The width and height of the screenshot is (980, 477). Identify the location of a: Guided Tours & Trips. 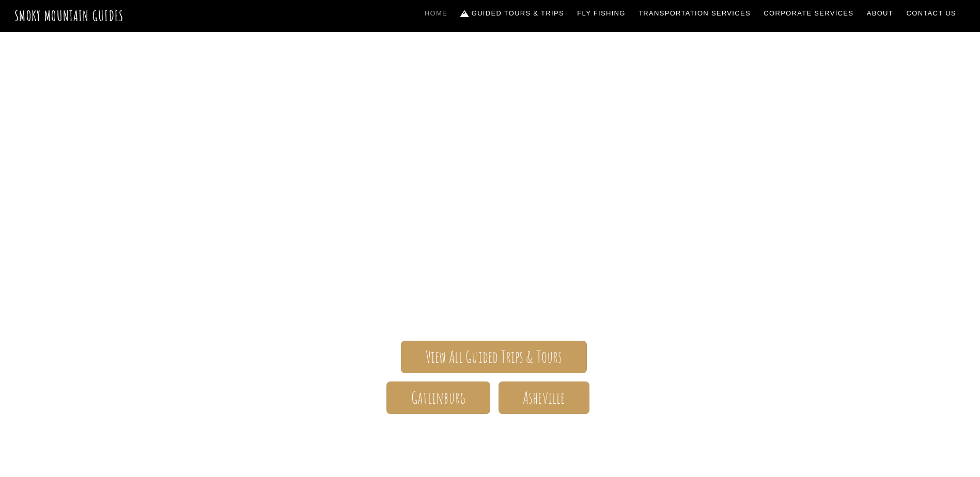
(512, 14).